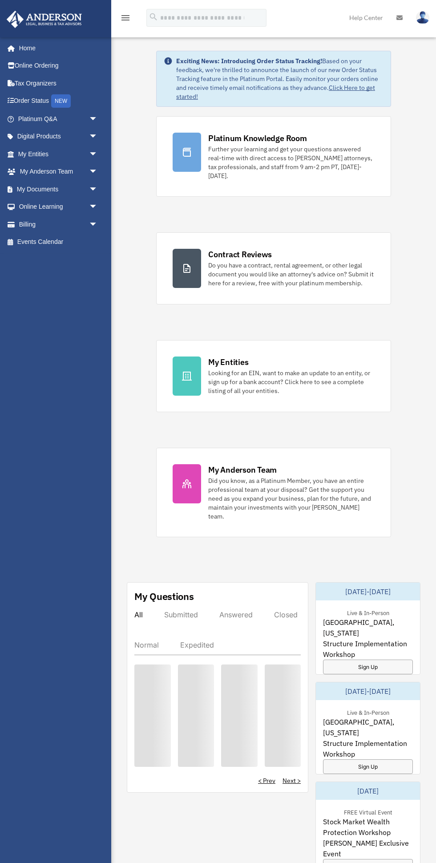 Image resolution: width=436 pixels, height=863 pixels. Describe the element at coordinates (267, 781) in the screenshot. I see `a: < Prev` at that location.